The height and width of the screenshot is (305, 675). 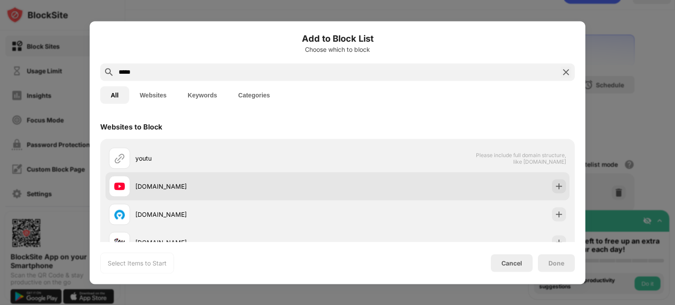 I want to click on img: search-close, so click(x=566, y=72).